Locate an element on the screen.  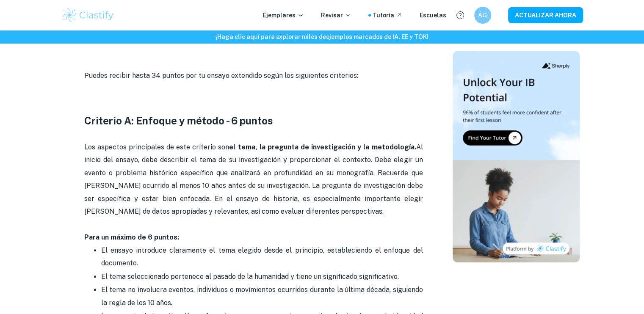
font: Los aspectos principales de este criterio son is located at coordinates (156, 147).